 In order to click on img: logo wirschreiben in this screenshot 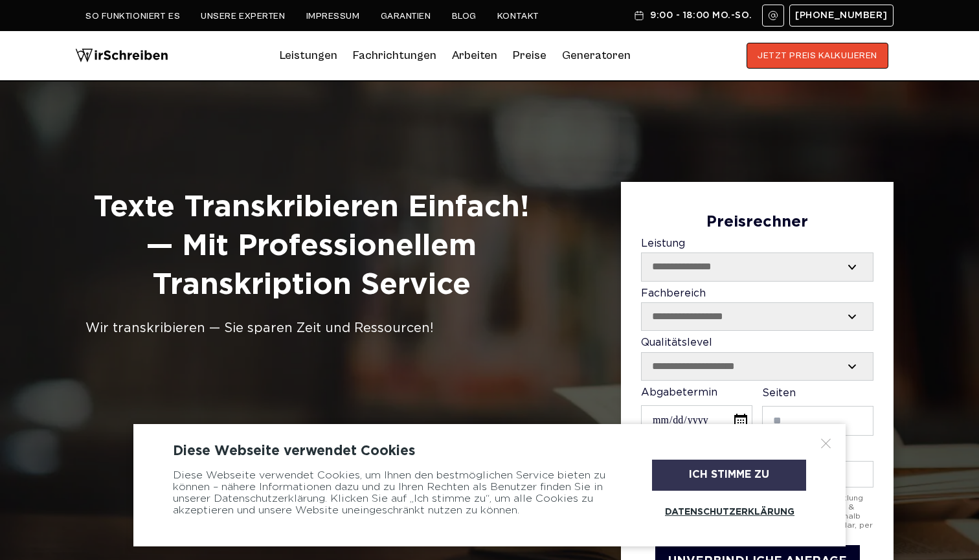, I will do `click(122, 56)`.